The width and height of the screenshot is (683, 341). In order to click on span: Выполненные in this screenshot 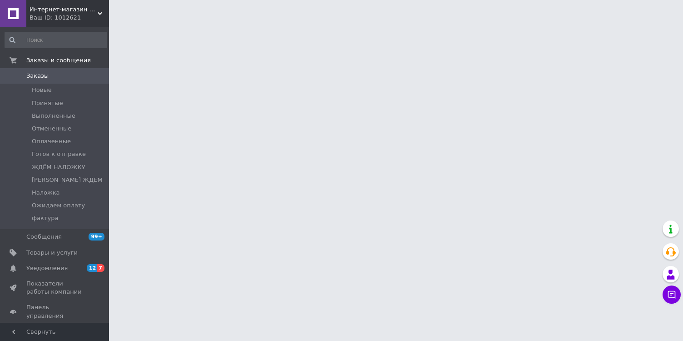, I will do `click(54, 116)`.